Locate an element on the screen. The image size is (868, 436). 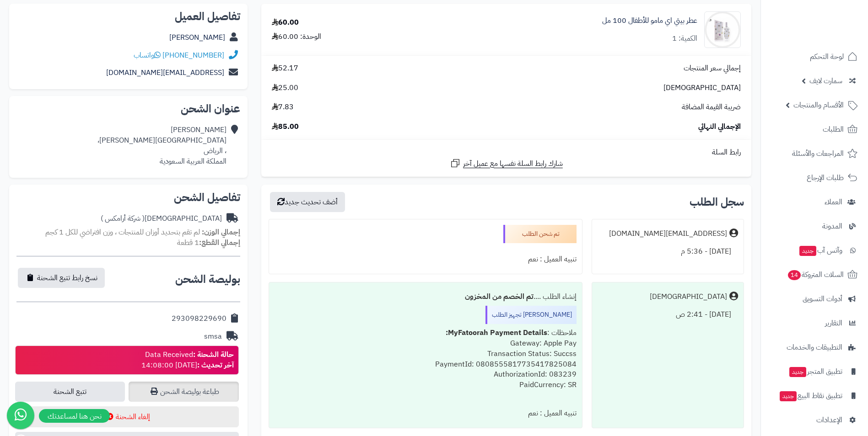
span: التقارير is located at coordinates (834, 323).